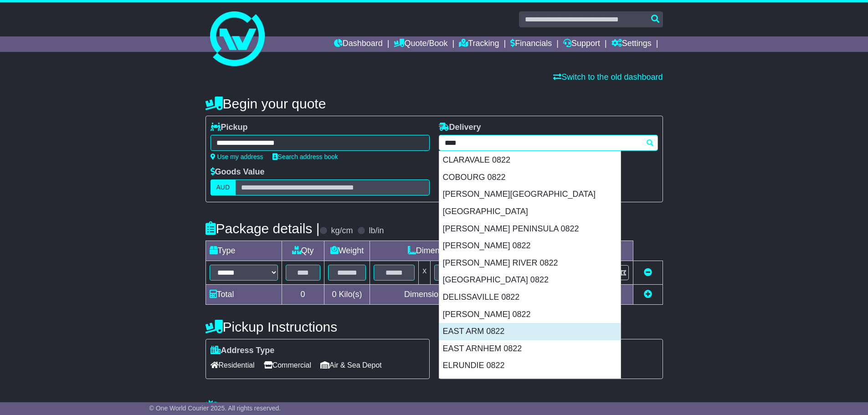 The width and height of the screenshot is (868, 415). I want to click on div: EAST ARM 0822, so click(530, 331).